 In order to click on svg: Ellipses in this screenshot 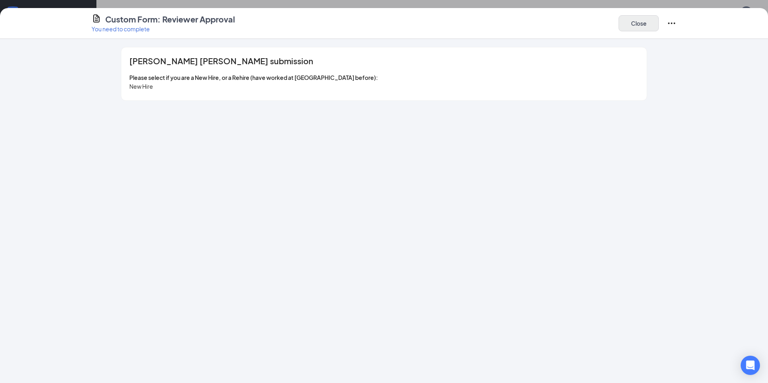, I will do `click(672, 23)`.